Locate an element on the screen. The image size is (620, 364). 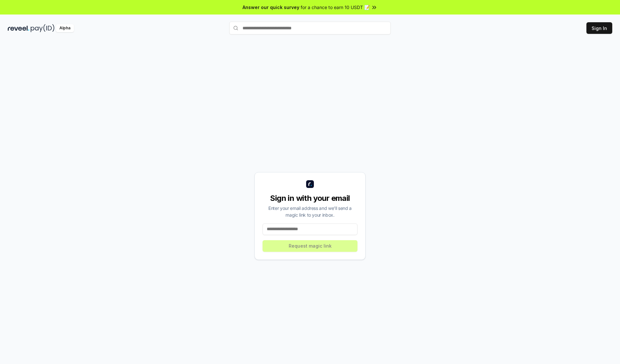
img: reveel_dark is located at coordinates (19, 28).